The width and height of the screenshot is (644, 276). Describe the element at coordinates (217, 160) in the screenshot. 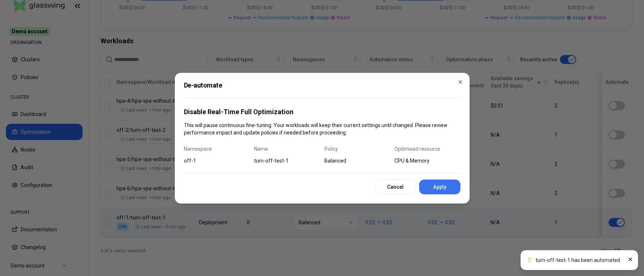

I see `span: off-1` at that location.